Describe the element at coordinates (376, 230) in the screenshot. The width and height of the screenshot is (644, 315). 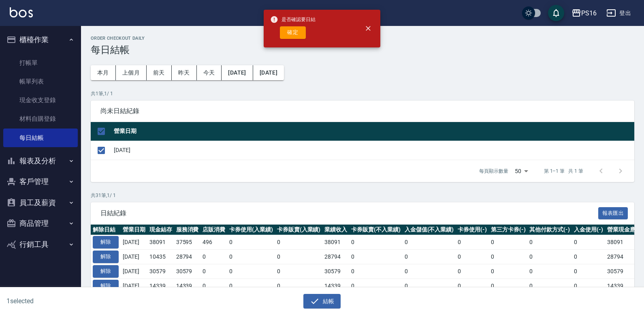
I see `th: 卡券販賣(不入業績)` at that location.